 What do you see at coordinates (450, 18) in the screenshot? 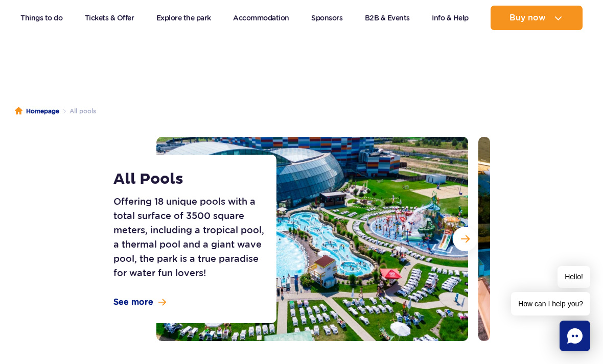
I see `a: Info & Help` at bounding box center [450, 18].